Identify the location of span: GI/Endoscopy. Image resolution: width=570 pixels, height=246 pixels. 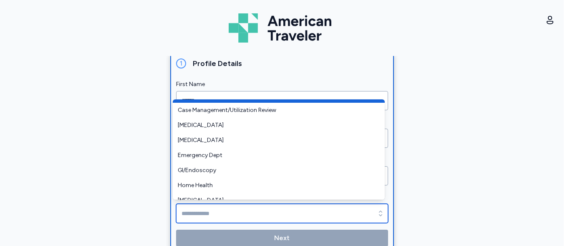
(274, 170).